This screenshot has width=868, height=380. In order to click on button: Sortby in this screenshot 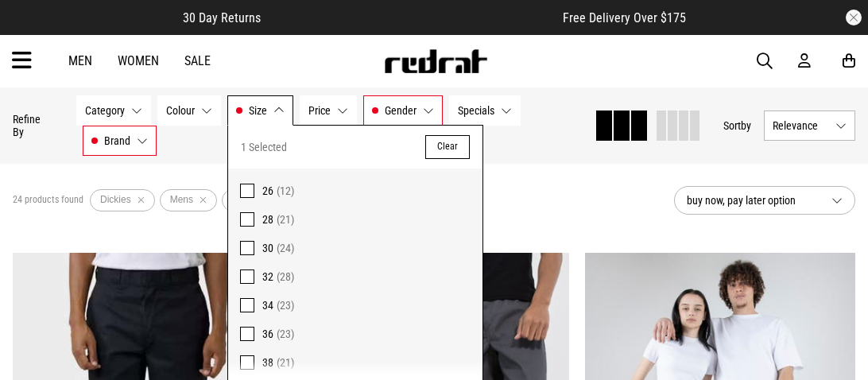, I will do `click(737, 126)`.